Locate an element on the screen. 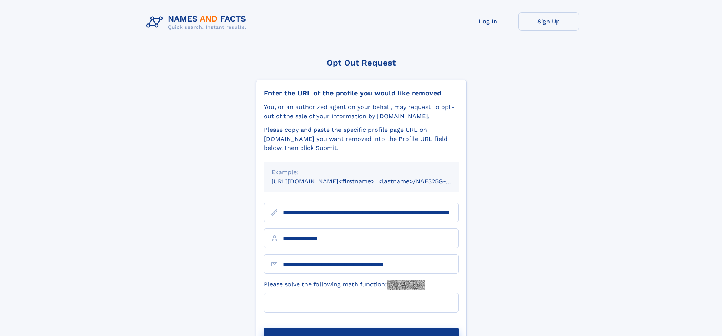  a: Sign Up is located at coordinates (549, 21).